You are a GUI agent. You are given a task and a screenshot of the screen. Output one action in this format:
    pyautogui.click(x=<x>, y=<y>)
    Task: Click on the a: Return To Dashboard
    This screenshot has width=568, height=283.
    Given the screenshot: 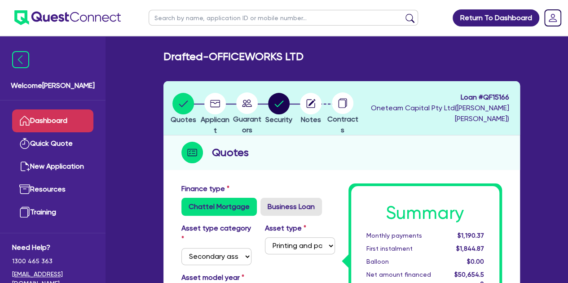 What is the action you would take?
    pyautogui.click(x=496, y=18)
    